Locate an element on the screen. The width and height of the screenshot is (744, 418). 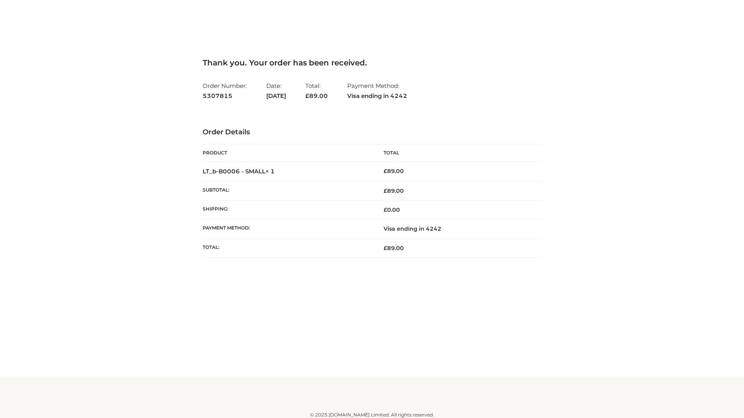
bdi: 89.00 is located at coordinates (394, 171).